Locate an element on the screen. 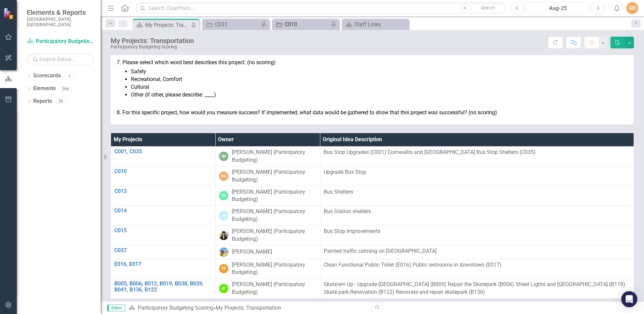  a: E016, E017 is located at coordinates (163, 264).